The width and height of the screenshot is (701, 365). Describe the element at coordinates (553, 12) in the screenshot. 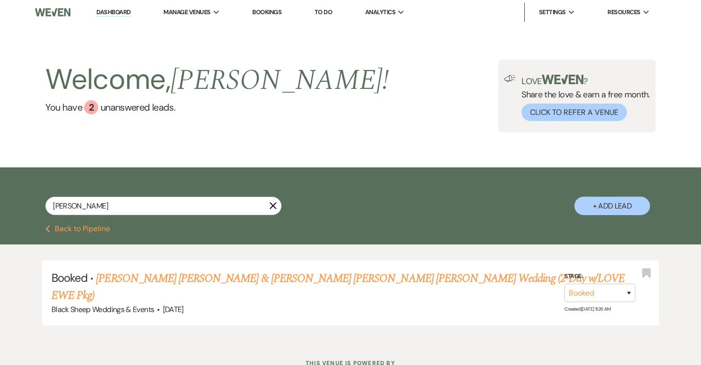

I see `span: Settings` at that location.